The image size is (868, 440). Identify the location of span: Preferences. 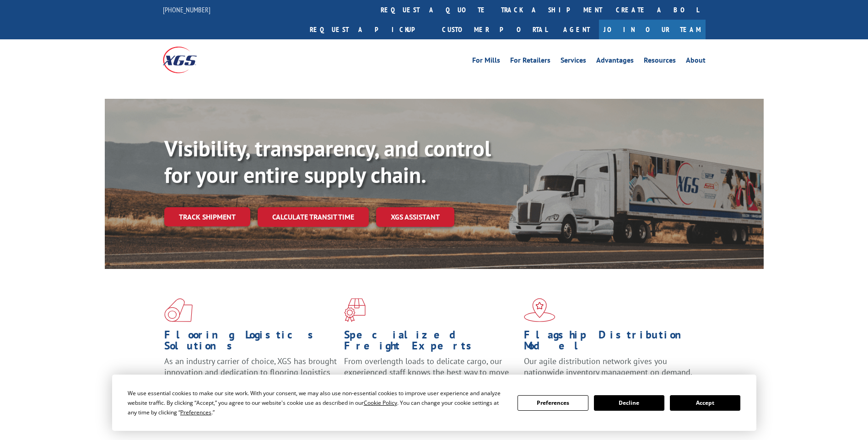
(196, 412).